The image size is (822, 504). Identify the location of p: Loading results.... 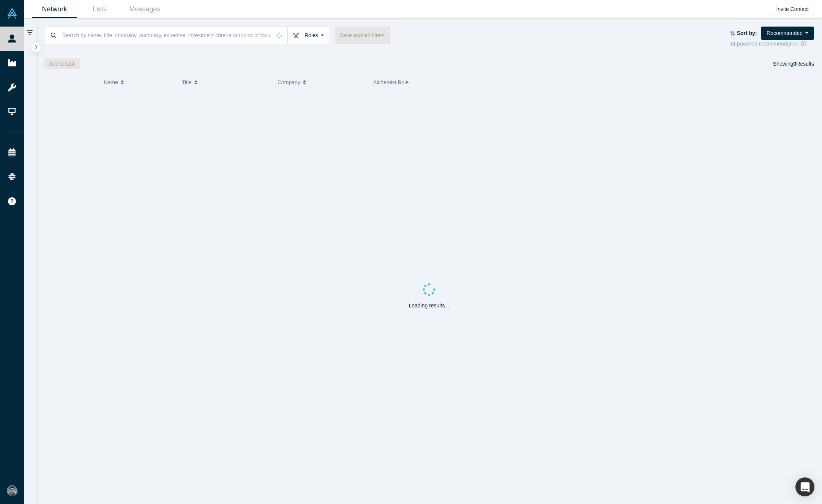
(429, 306).